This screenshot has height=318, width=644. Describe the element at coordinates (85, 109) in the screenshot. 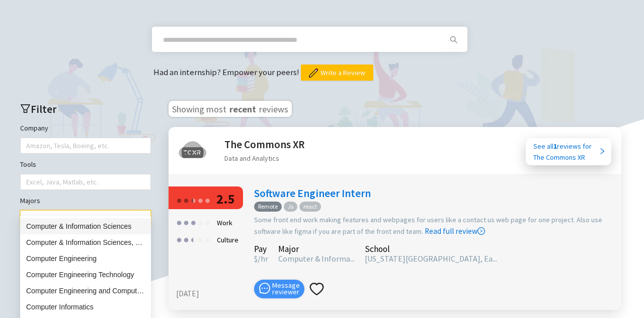

I see `h2: Filter` at that location.